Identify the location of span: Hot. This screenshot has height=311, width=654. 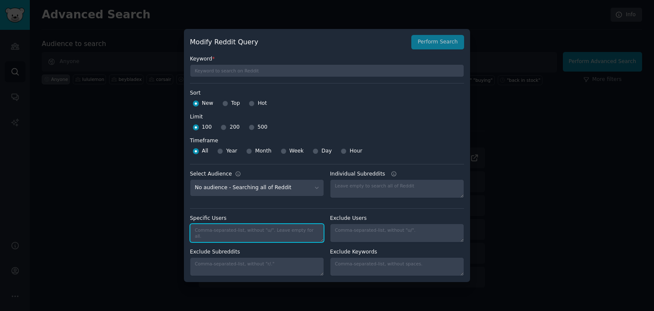
(262, 103).